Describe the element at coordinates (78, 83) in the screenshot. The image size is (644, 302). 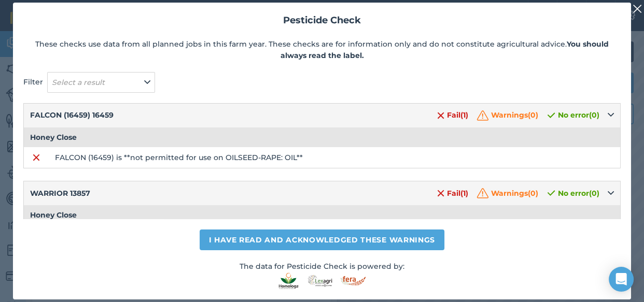
I see `em: Select a result` at that location.